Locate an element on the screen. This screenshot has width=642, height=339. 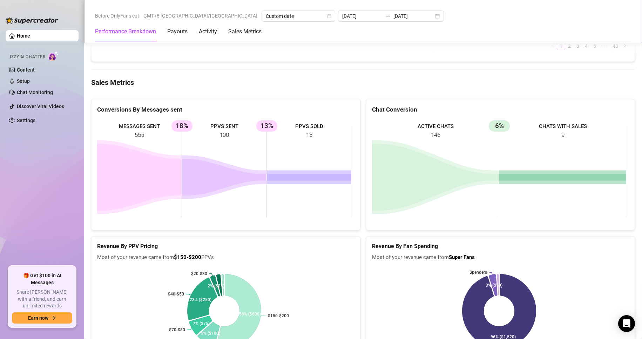
div: Activity is located at coordinates (208, 32).